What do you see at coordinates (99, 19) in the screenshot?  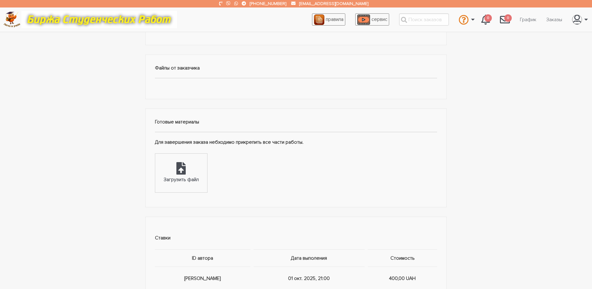 I see `img: motto-12e01f5a76059d5f6a28199ef077b1f78e012cfde436ab5cf1d4517935686d32.gif` at bounding box center [99, 19].